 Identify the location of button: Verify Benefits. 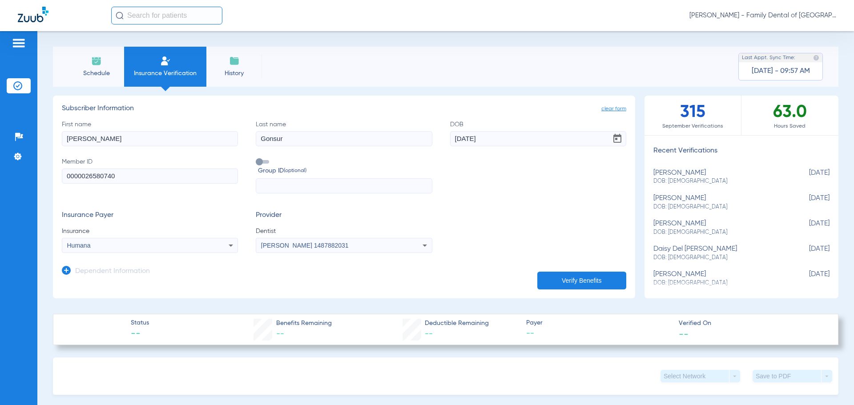
(582, 281).